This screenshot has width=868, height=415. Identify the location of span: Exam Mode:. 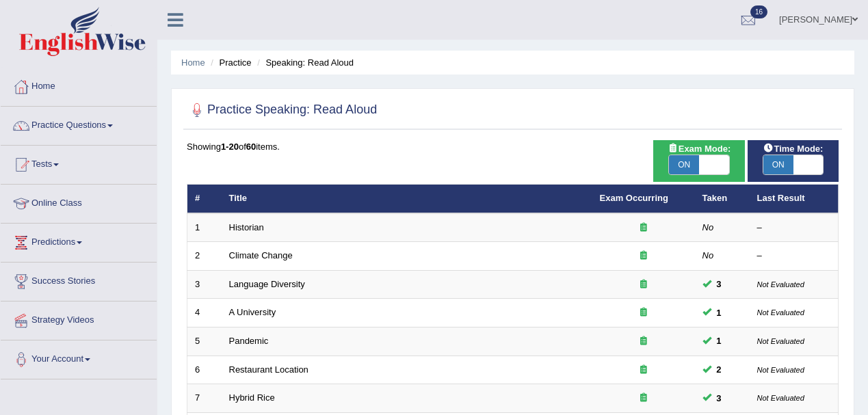
(699, 149).